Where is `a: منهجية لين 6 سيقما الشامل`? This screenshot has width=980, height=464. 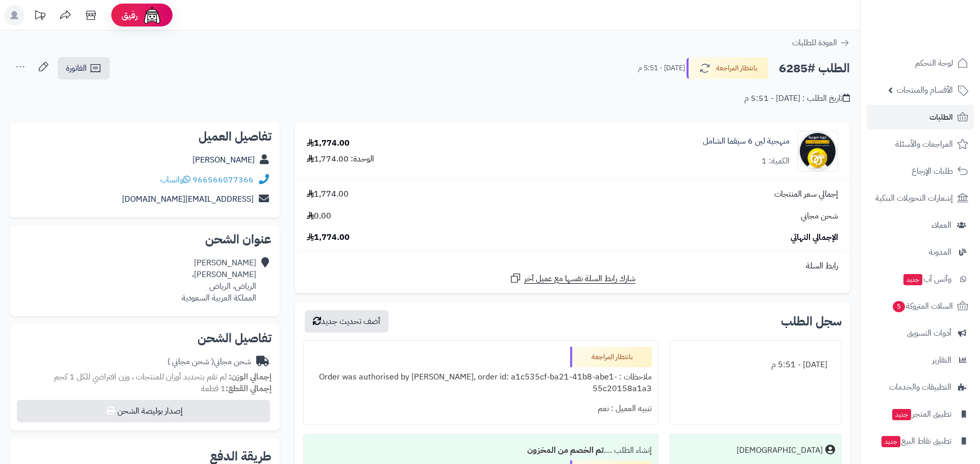 a: منهجية لين 6 سيقما الشامل is located at coordinates (746, 141).